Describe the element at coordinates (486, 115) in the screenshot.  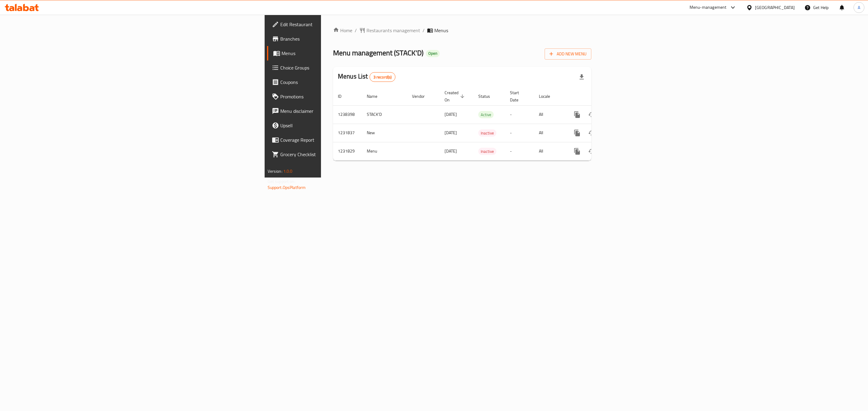
I see `div: Active` at that location.